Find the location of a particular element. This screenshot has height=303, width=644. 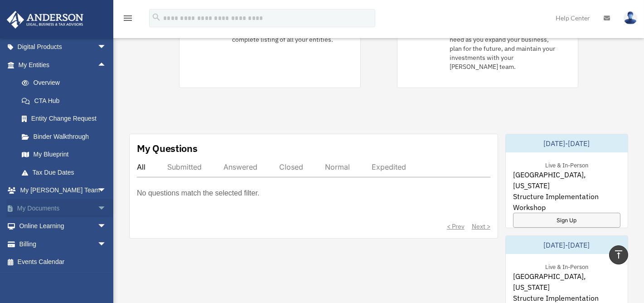

a: menu is located at coordinates (128, 19).